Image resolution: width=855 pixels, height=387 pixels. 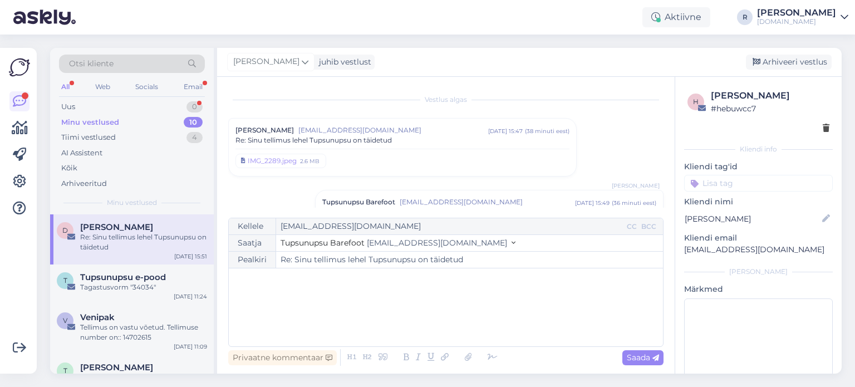 What do you see at coordinates (91, 63) in the screenshot?
I see `span: Otsi kliente` at bounding box center [91, 63].